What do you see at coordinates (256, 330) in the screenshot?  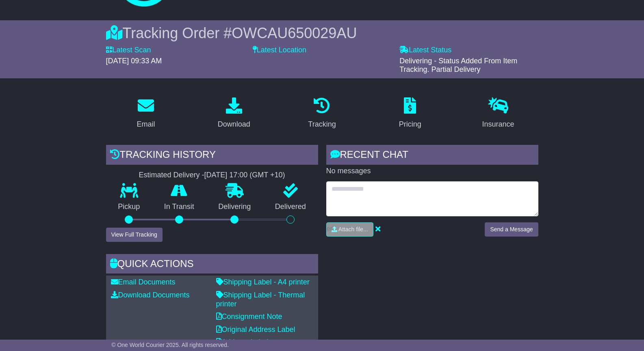 I see `a: Original Address Label` at bounding box center [256, 330].